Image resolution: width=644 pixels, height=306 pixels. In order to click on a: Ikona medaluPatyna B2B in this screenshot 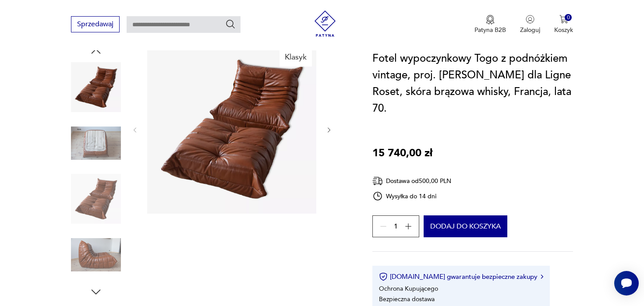, I will do `click(490, 25)`.